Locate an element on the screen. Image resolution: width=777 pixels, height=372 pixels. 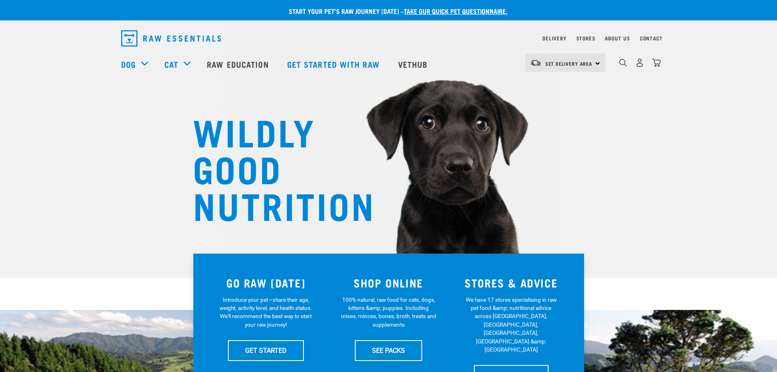
img: Raw Essentials Logo is located at coordinates (171, 38).